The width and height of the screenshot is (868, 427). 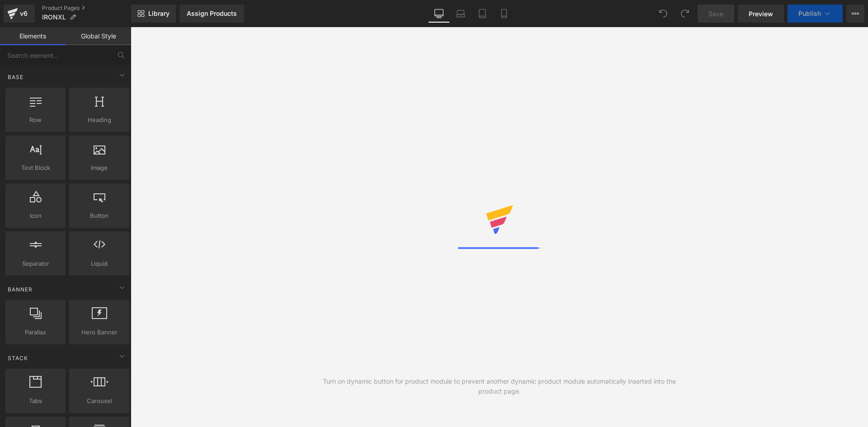 What do you see at coordinates (17, 358) in the screenshot?
I see `span: Stack` at bounding box center [17, 358].